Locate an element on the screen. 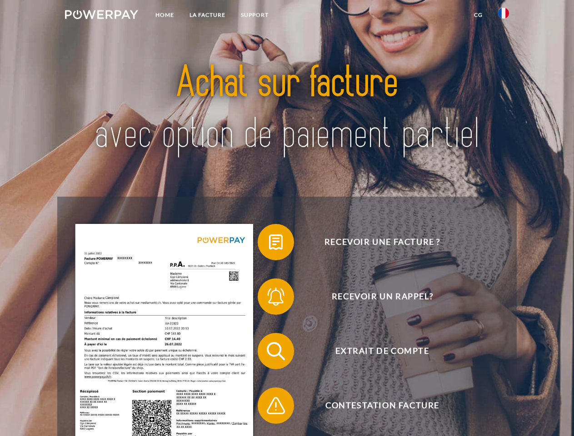 Image resolution: width=574 pixels, height=436 pixels. a: Recevoir une facture ? is located at coordinates (376, 242).